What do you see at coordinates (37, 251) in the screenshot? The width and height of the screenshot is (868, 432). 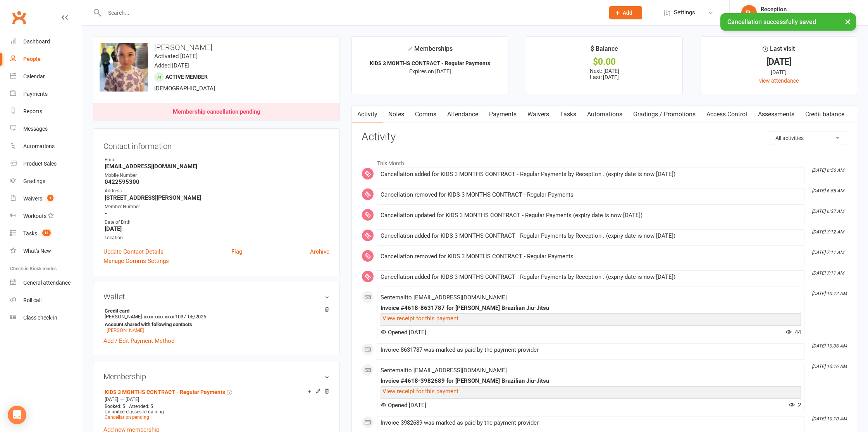 I see `div: What's New` at bounding box center [37, 251].